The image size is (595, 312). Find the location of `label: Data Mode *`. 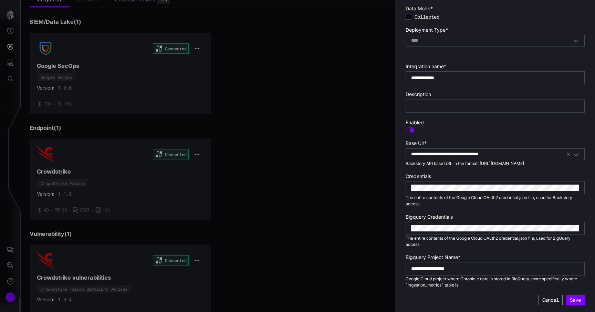

label: Data Mode * is located at coordinates (495, 9).